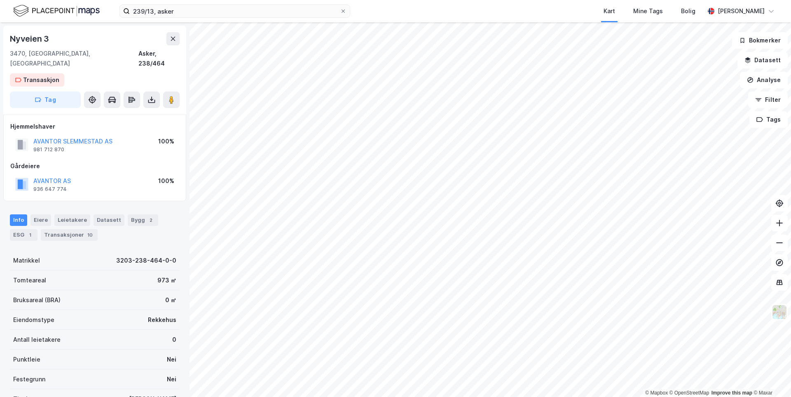 The width and height of the screenshot is (791, 397). What do you see at coordinates (90, 235) in the screenshot?
I see `div: 10` at bounding box center [90, 235].